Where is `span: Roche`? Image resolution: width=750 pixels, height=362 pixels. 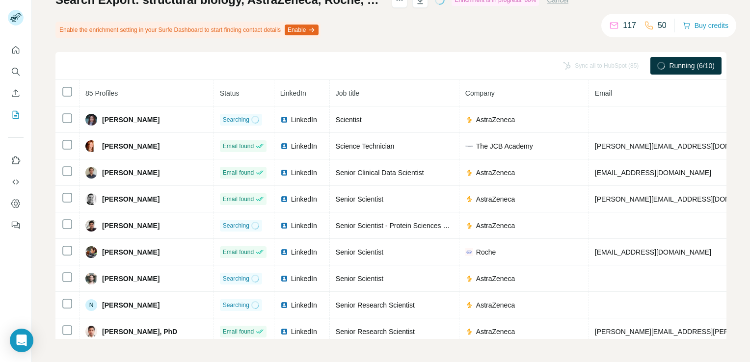
span: Roche is located at coordinates (486, 252).